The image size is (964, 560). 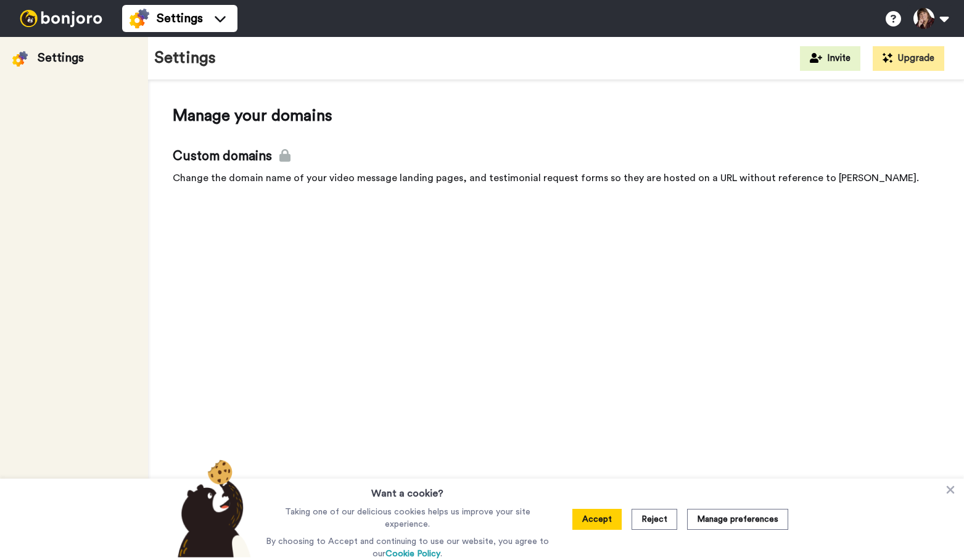 What do you see at coordinates (412, 554) in the screenshot?
I see `a: Cookie Policy` at bounding box center [412, 554].